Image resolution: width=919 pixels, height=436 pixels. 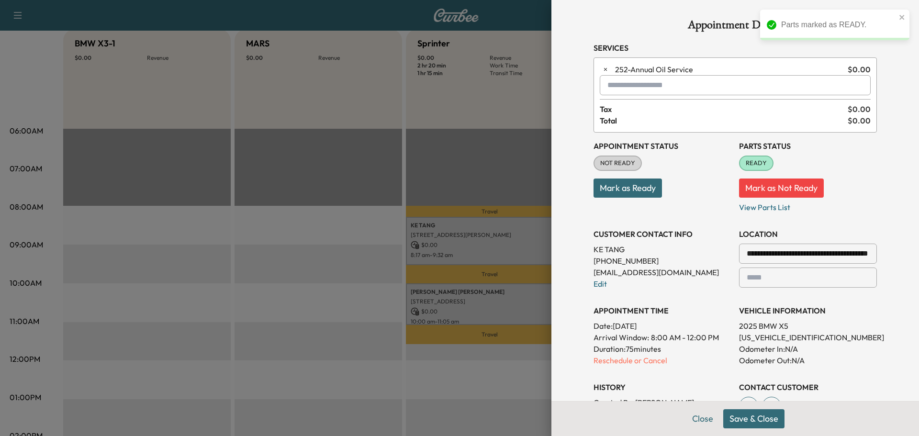 What do you see at coordinates (808, 361) in the screenshot?
I see `p: Odometer Out: N/A` at bounding box center [808, 361].